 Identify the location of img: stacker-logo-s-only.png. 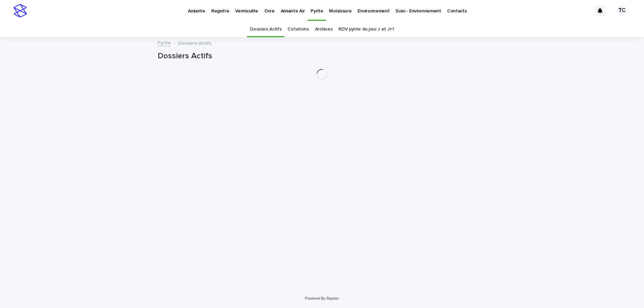
(20, 11).